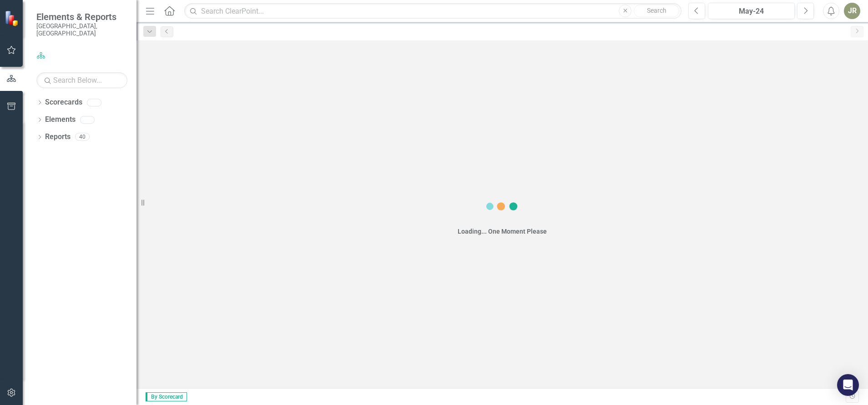  I want to click on div: May-24, so click(751, 11).